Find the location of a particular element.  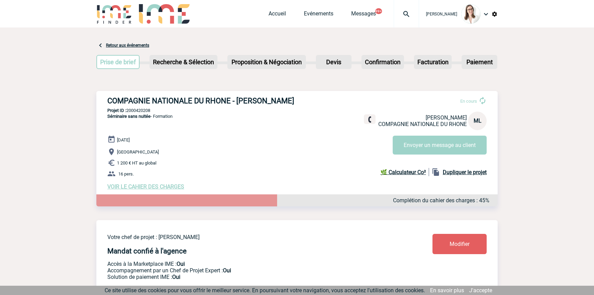

span: Ce site utilise des cookies pour vous offrir le meilleur service. En poursuivant votre navigation... is located at coordinates (265, 290).